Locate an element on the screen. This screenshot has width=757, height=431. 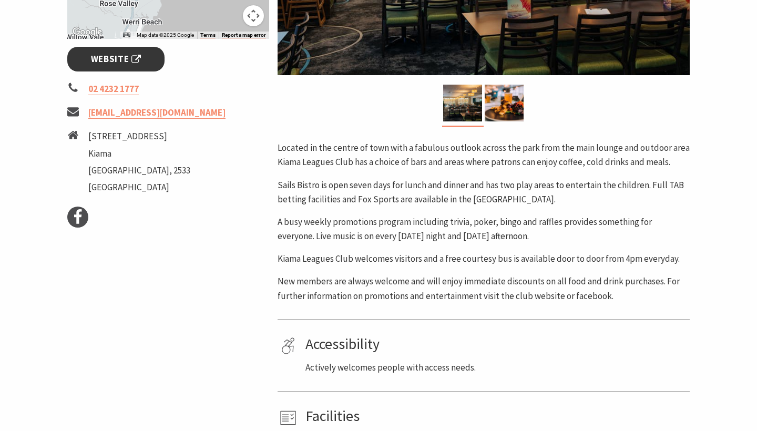
button: Map camera controls is located at coordinates (253, 16).